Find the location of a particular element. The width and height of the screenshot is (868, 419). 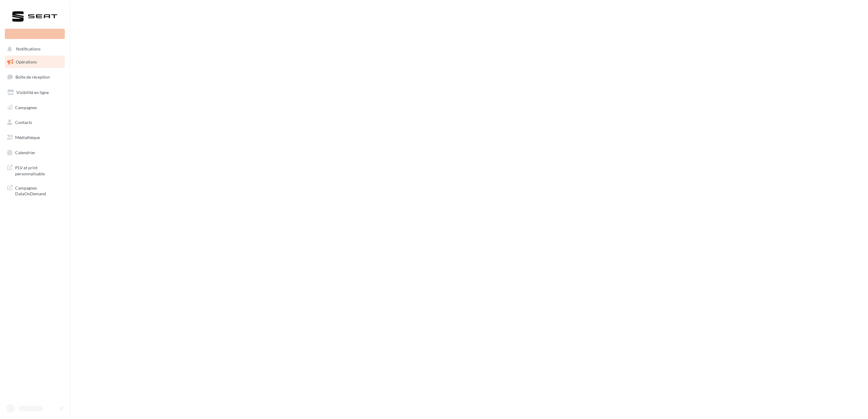

span: Campagnes is located at coordinates (26, 107).